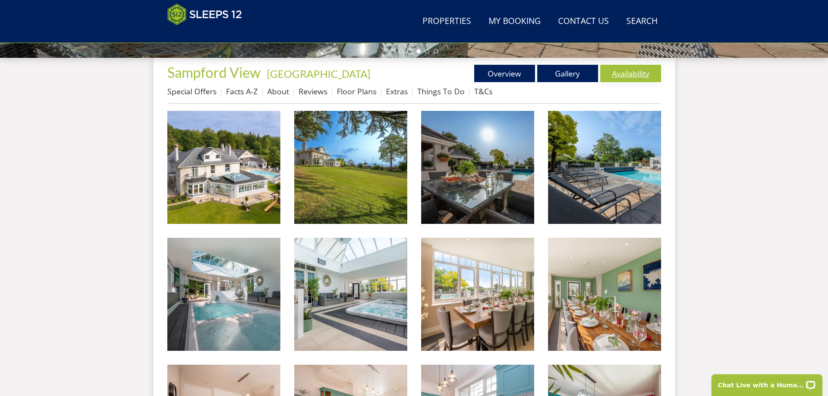 This screenshot has width=828, height=396. Describe the element at coordinates (583, 21) in the screenshot. I see `a: Contact Us` at that location.